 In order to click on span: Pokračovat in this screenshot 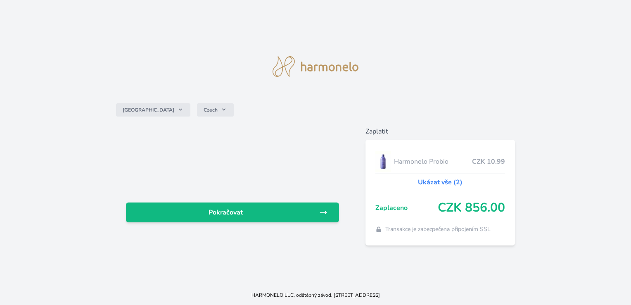, I will do `click(226, 212)`.